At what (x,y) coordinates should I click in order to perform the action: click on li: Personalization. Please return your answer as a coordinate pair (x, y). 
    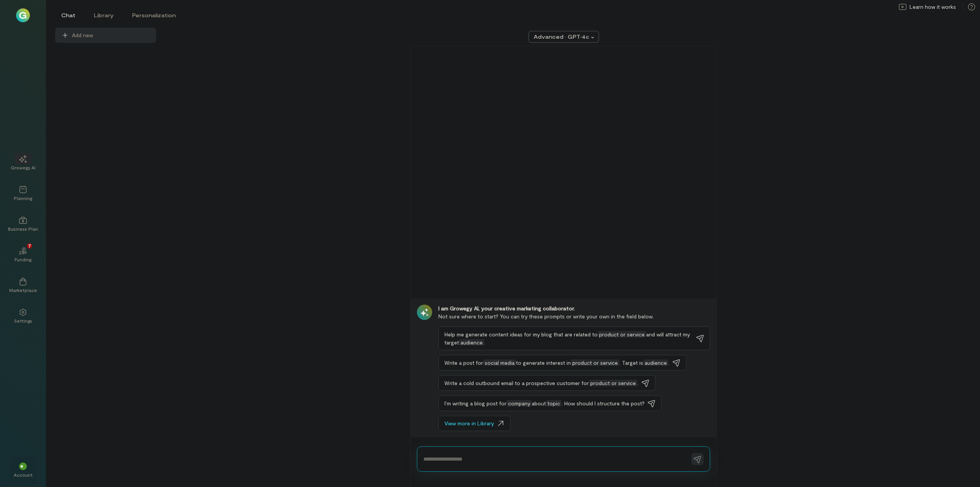
    Looking at the image, I should click on (154, 15).